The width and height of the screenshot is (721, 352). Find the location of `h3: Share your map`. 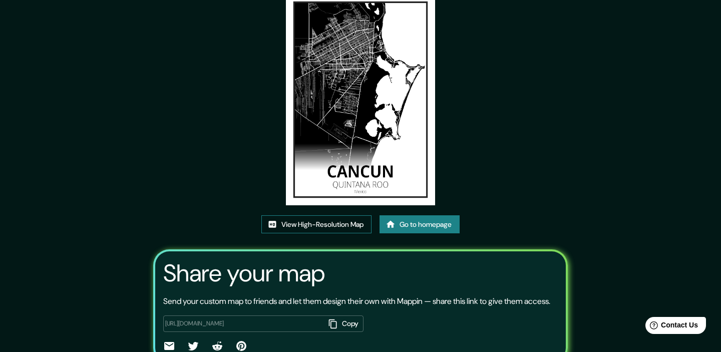

h3: Share your map is located at coordinates (244, 273).